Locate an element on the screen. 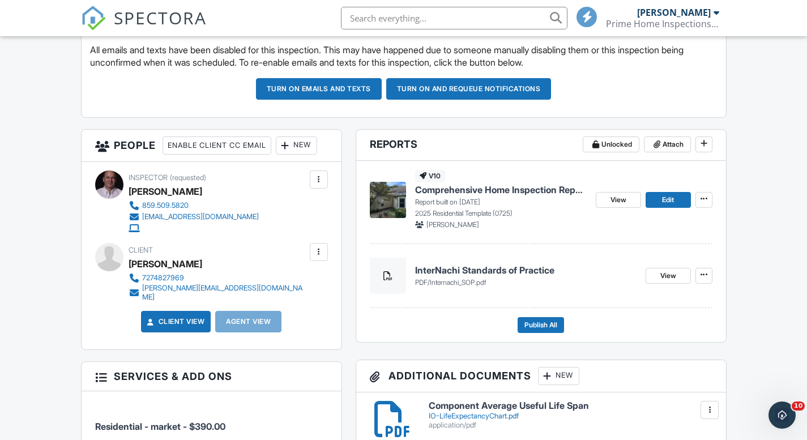 Image resolution: width=807 pixels, height=440 pixels. div: IO-LifeExpectancyChart.pdf is located at coordinates (570, 416).